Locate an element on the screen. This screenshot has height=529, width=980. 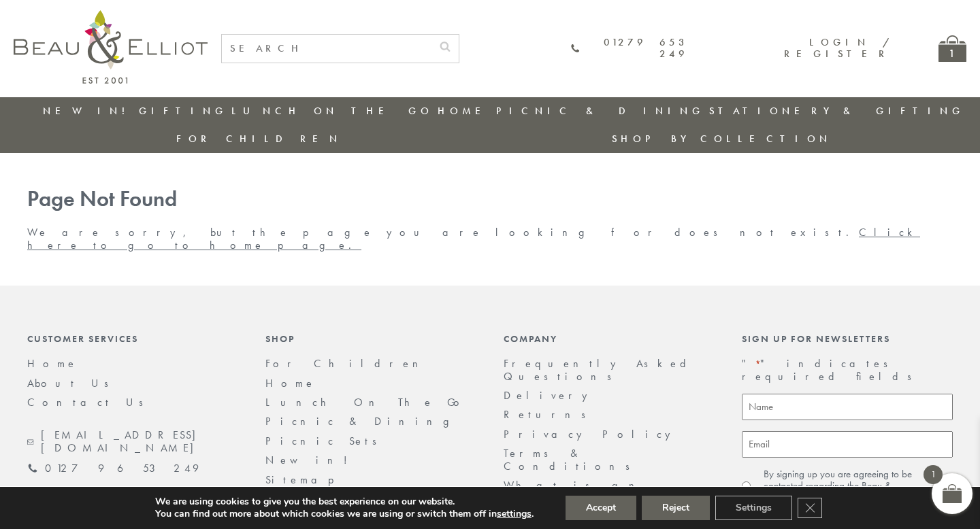
a: Returns is located at coordinates (549, 414).